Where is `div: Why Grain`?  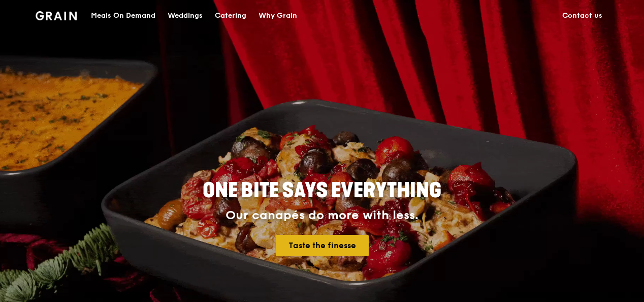
div: Why Grain is located at coordinates (278, 16).